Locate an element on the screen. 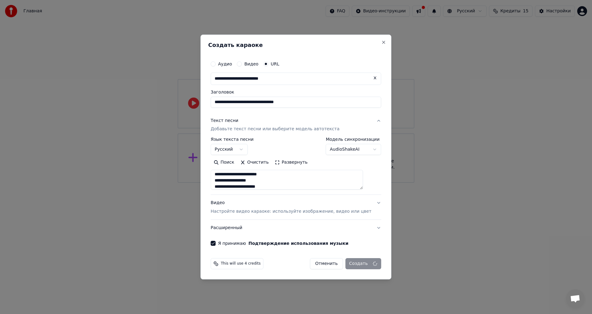  div: Текст песниДобавьте текст песни или выберите модель автотекста is located at coordinates (296, 166).